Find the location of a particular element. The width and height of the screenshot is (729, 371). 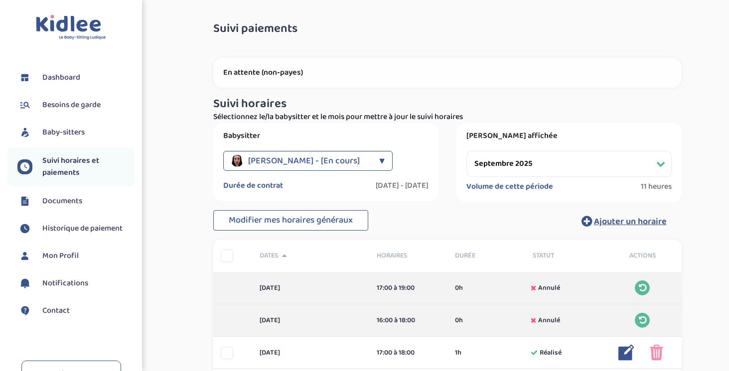

a: Historique de paiement is located at coordinates (76, 229).